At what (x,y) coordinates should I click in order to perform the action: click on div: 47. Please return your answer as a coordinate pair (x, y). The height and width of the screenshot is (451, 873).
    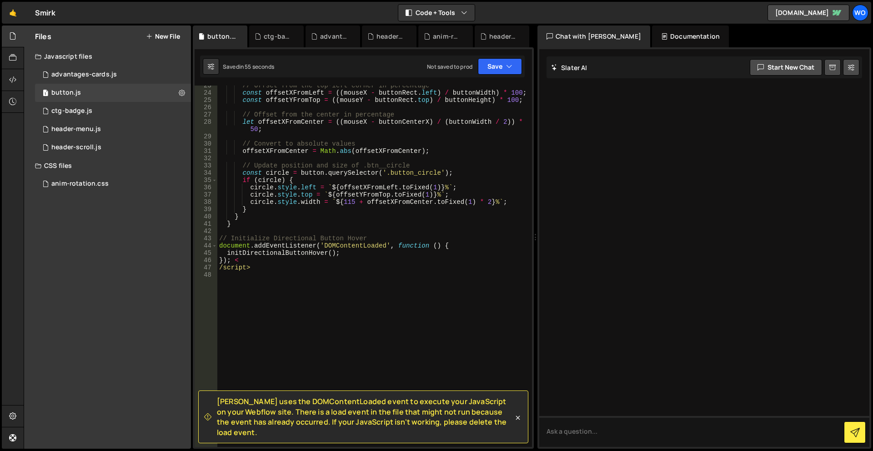
    Looking at the image, I should click on (206, 267).